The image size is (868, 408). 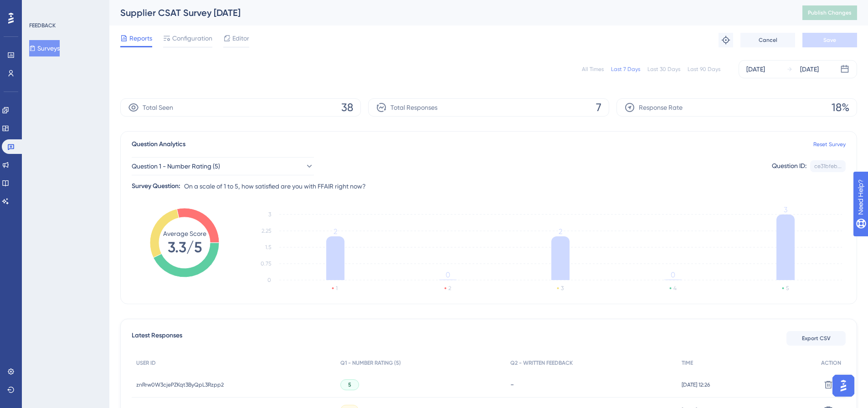 What do you see at coordinates (831, 363) in the screenshot?
I see `span: ACTION` at bounding box center [831, 363].